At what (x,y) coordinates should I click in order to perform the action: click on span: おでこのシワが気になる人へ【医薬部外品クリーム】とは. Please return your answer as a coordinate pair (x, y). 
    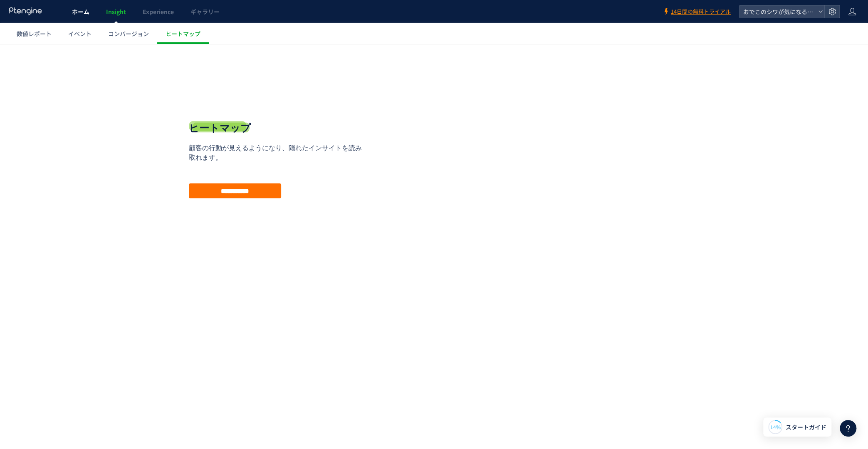
    Looking at the image, I should click on (778, 11).